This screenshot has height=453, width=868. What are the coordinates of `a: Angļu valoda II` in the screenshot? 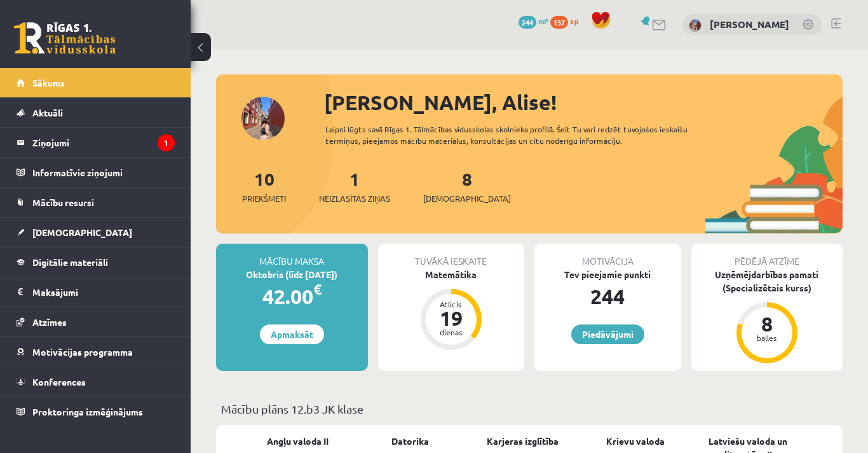 It's located at (297, 441).